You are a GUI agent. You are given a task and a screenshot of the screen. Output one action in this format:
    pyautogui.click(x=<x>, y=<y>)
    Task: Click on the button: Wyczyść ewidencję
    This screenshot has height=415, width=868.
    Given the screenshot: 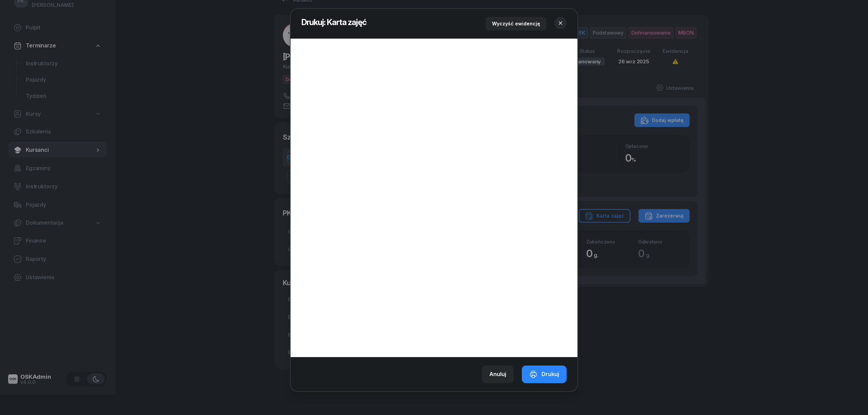 What is the action you would take?
    pyautogui.click(x=516, y=24)
    